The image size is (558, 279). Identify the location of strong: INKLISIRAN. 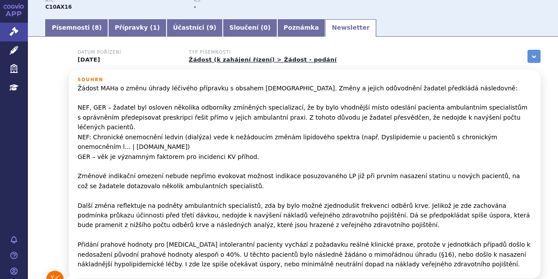
(58, 7).